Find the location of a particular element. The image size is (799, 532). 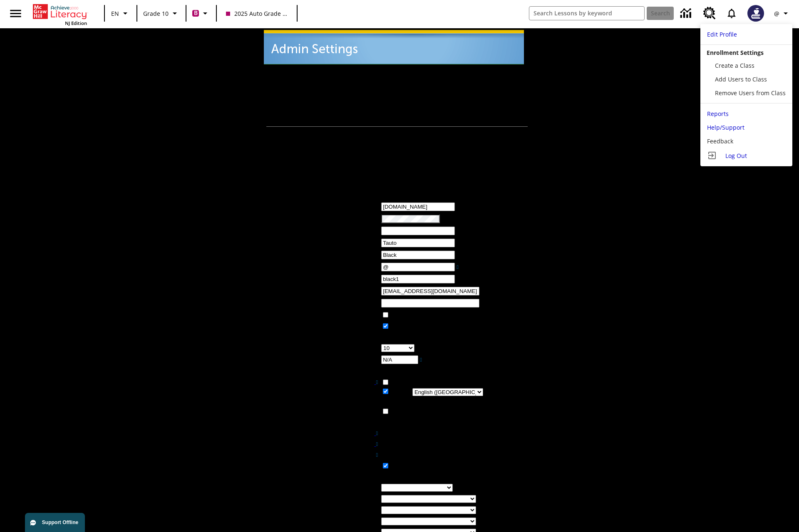

span: Create a Class is located at coordinates (735, 65).